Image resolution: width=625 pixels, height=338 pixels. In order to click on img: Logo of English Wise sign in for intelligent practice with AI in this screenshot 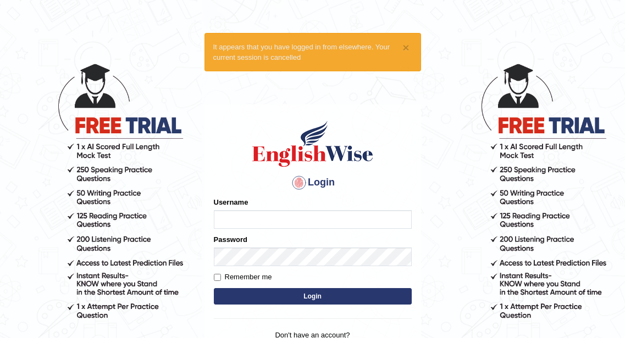, I will do `click(313, 144)`.